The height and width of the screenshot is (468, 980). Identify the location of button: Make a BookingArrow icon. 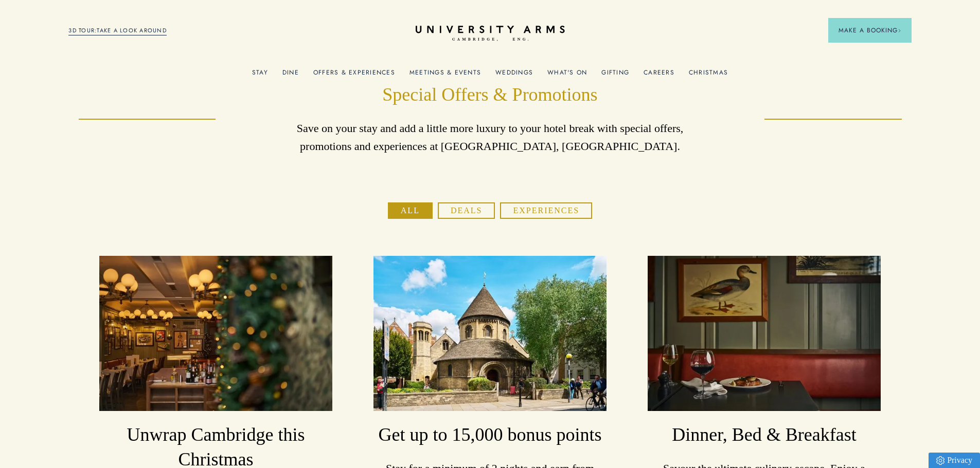
(870, 31).